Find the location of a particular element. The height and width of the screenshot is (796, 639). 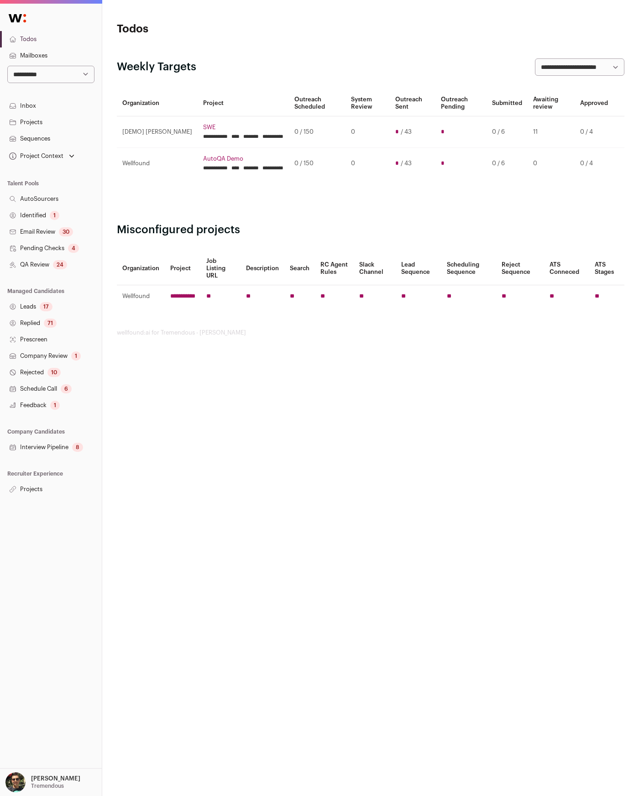

th: Outreach Scheduled is located at coordinates (317, 103).